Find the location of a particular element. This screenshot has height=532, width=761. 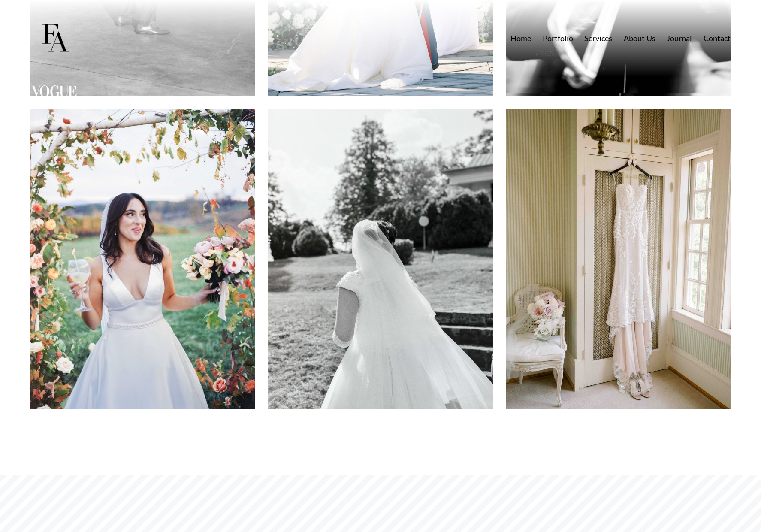

img: Frost Artistry is located at coordinates (55, 38).